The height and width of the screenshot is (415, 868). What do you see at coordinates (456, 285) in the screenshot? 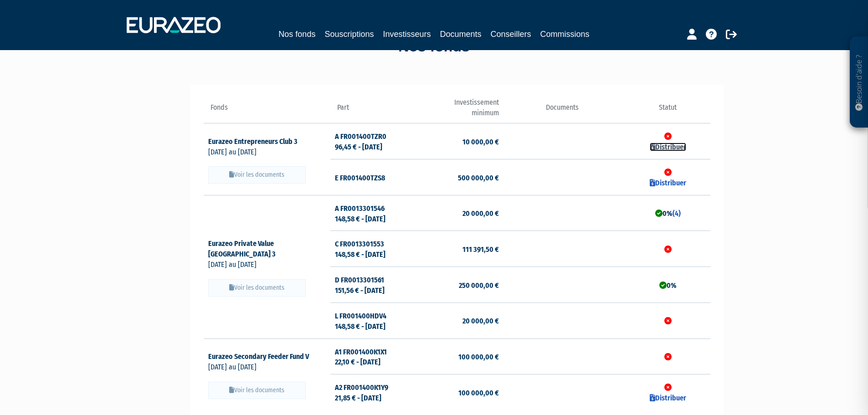
I see `td: 250 000,00 €` at bounding box center [456, 285].